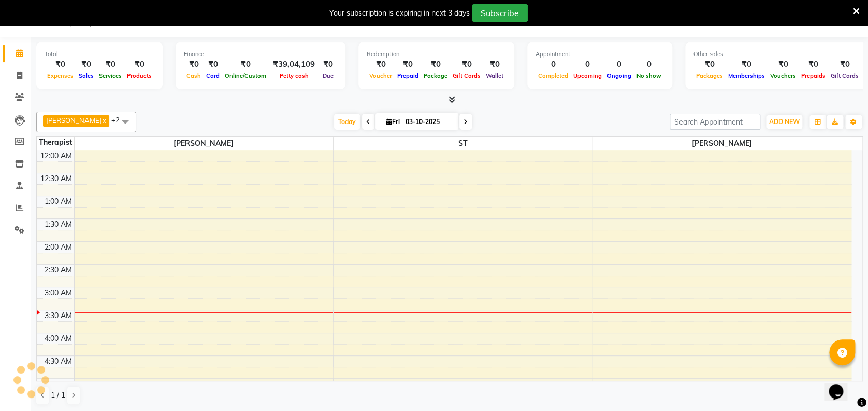  What do you see at coordinates (246, 76) in the screenshot?
I see `span: Online/Custom` at bounding box center [246, 76].